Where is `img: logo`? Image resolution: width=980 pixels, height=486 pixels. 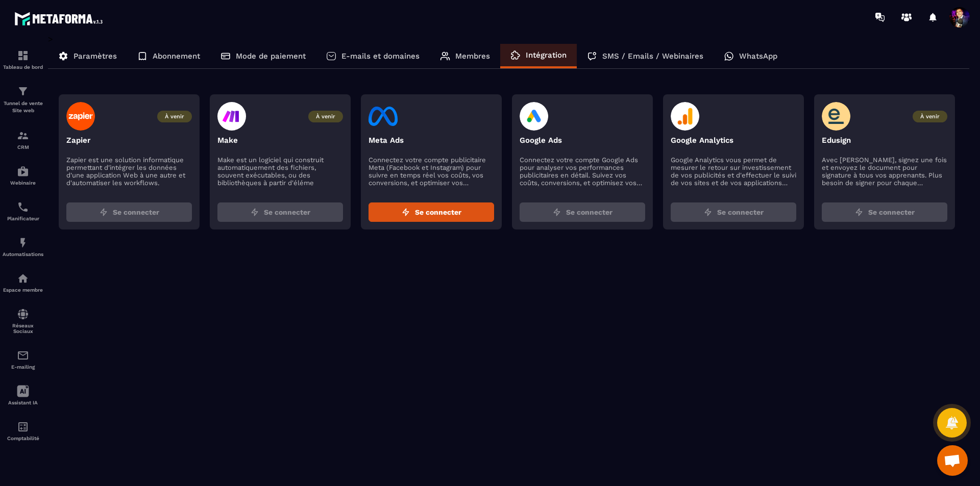
img: logo is located at coordinates (60, 19).